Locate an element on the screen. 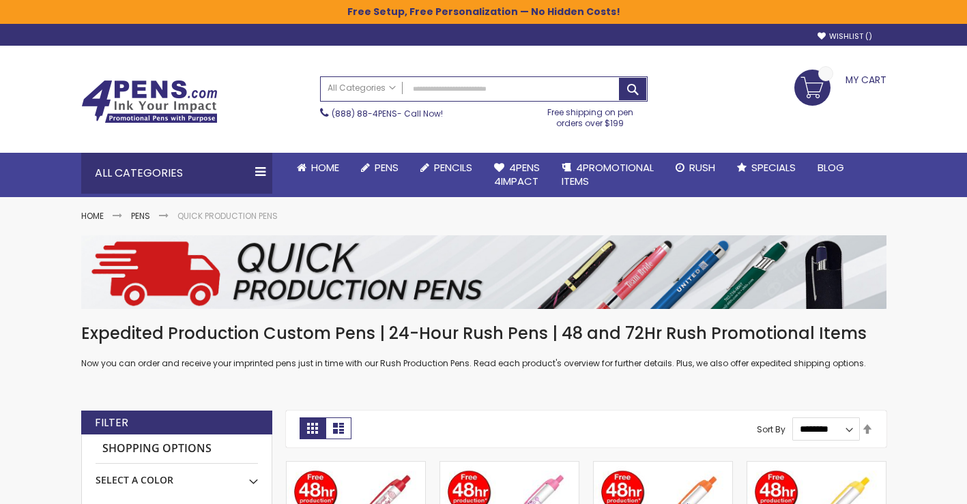  strong: Filter is located at coordinates (111, 423).